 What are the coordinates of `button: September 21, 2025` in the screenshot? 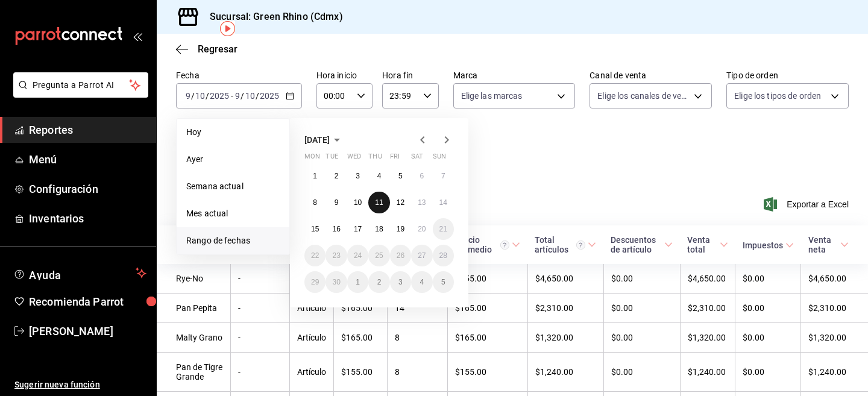 It's located at (443, 229).